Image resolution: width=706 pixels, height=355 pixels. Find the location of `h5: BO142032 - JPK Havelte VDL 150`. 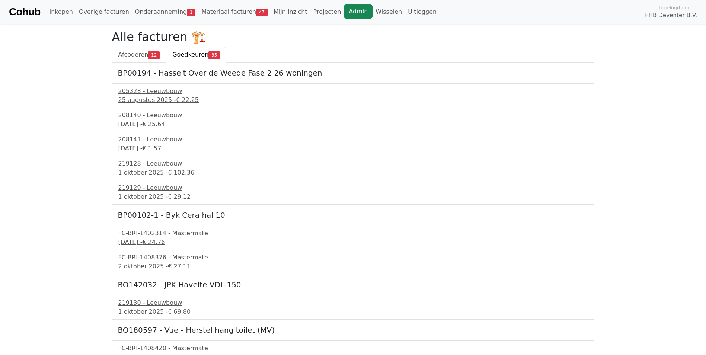

h5: BO142032 - JPK Havelte VDL 150 is located at coordinates (353, 285).